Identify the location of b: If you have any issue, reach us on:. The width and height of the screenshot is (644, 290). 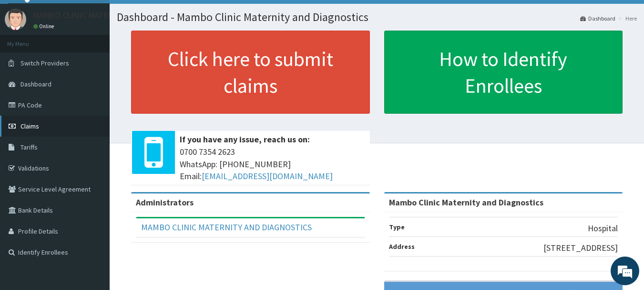
(244, 139).